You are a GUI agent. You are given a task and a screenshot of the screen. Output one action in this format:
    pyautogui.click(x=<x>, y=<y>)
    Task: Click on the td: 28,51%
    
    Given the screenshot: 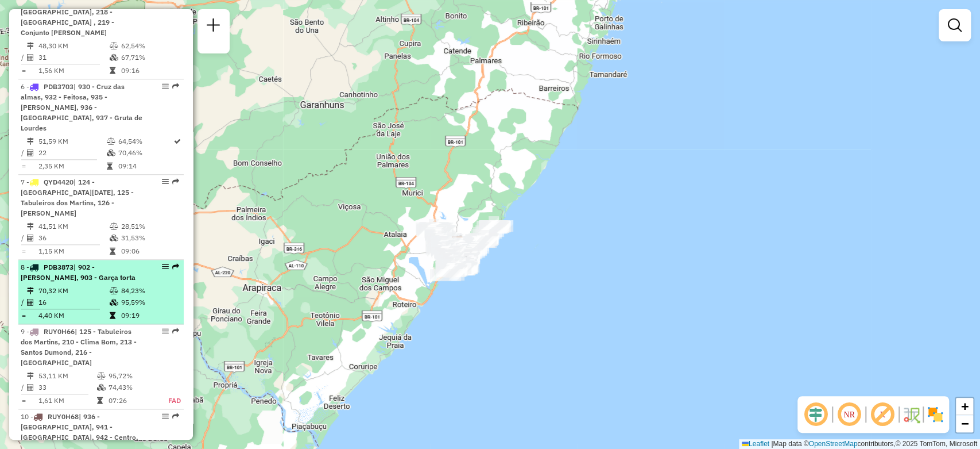 What is the action you would take?
    pyautogui.click(x=150, y=226)
    